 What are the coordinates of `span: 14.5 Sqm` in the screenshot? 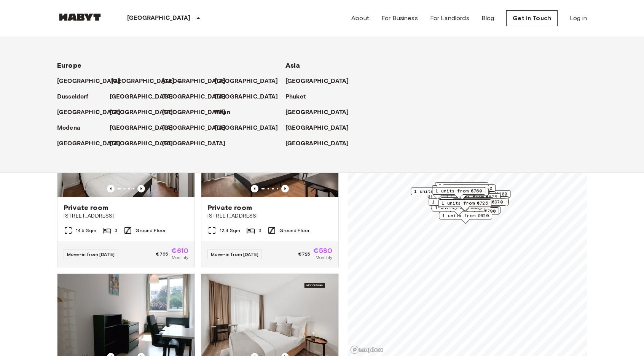 It's located at (86, 230).